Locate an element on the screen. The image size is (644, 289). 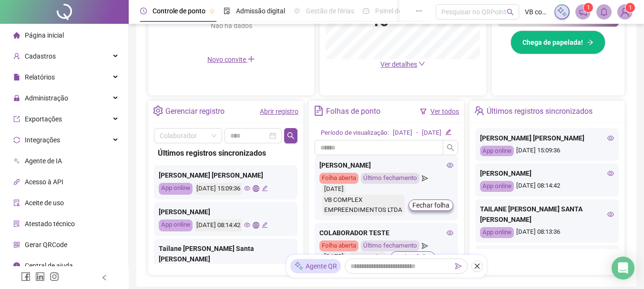
span: instagram is located at coordinates (54, 277).